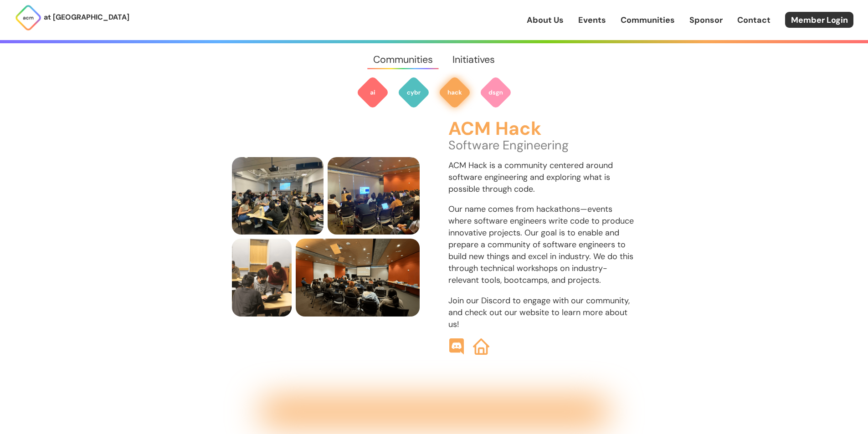  I want to click on p: Software Engineering, so click(542, 145).